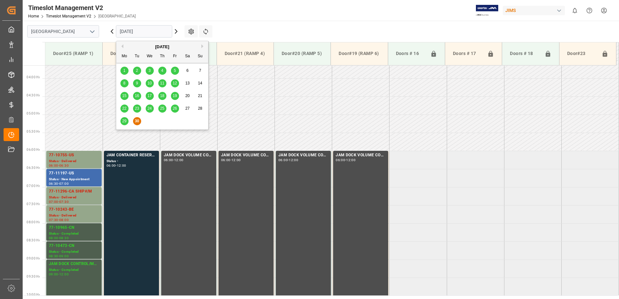  What do you see at coordinates (187, 96) in the screenshot?
I see `div: Choose Saturday, September 20th, 2025` at bounding box center [187, 96].